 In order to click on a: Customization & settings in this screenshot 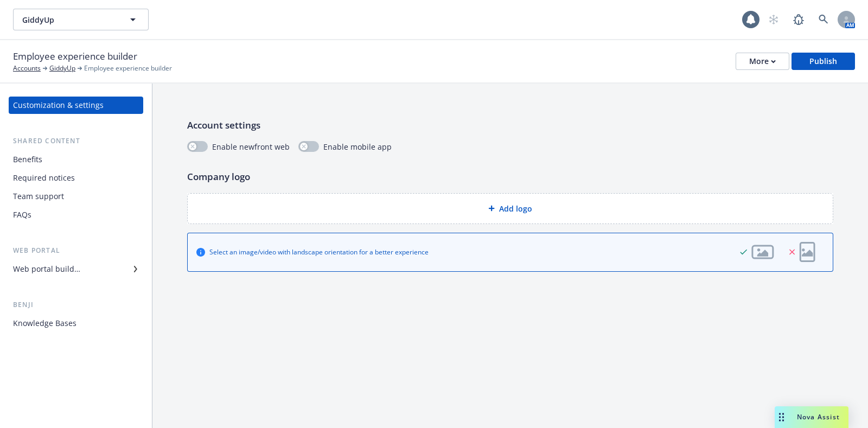, I will do `click(76, 105)`.